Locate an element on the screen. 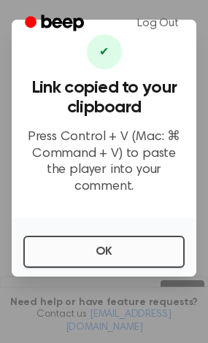 The width and height of the screenshot is (208, 343). button: OK is located at coordinates (104, 251).